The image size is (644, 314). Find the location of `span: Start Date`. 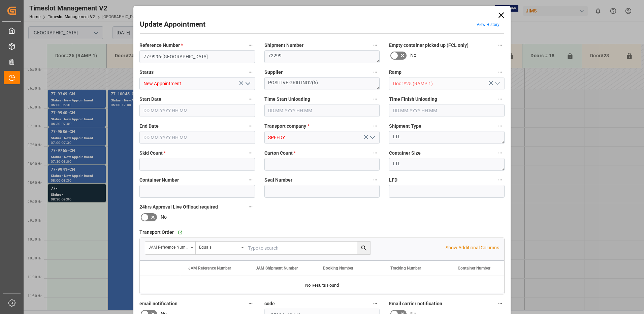

span: Start Date is located at coordinates (150, 99).